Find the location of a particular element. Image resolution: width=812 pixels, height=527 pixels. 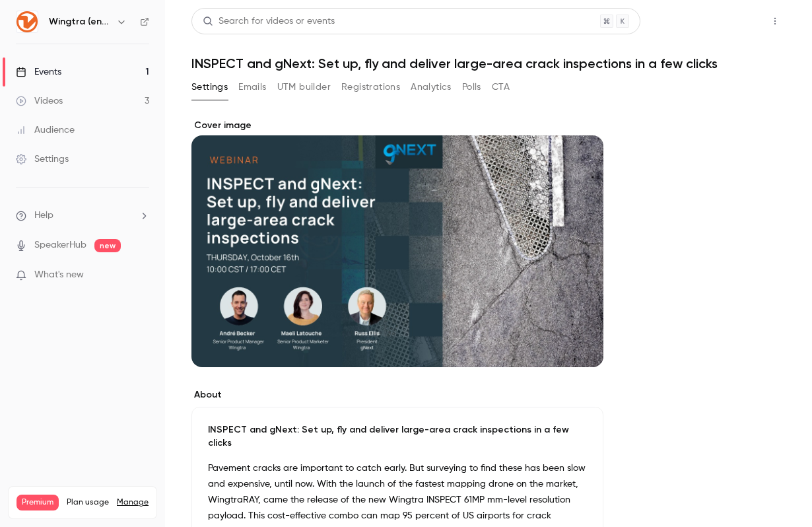

p: INSPECT and gNext: Set up, fly and deliver large-area crack inspections in a few clicks is located at coordinates (397, 436).